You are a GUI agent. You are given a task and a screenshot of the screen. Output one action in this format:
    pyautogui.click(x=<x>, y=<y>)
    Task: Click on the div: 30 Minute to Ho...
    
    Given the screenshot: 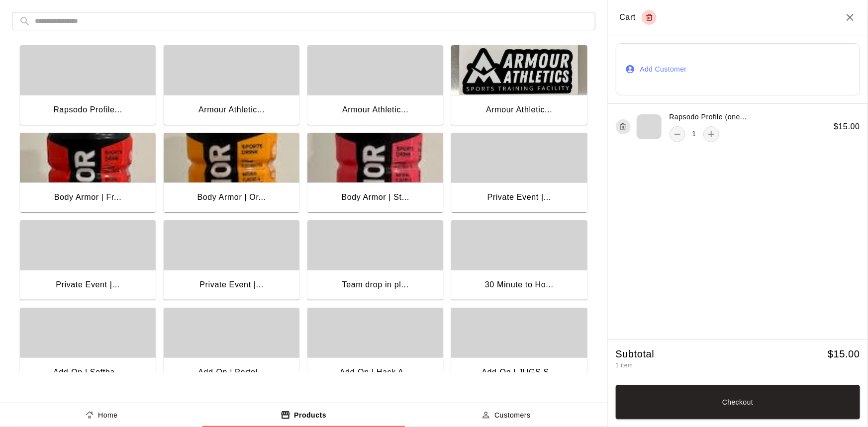 What is the action you would take?
    pyautogui.click(x=519, y=285)
    